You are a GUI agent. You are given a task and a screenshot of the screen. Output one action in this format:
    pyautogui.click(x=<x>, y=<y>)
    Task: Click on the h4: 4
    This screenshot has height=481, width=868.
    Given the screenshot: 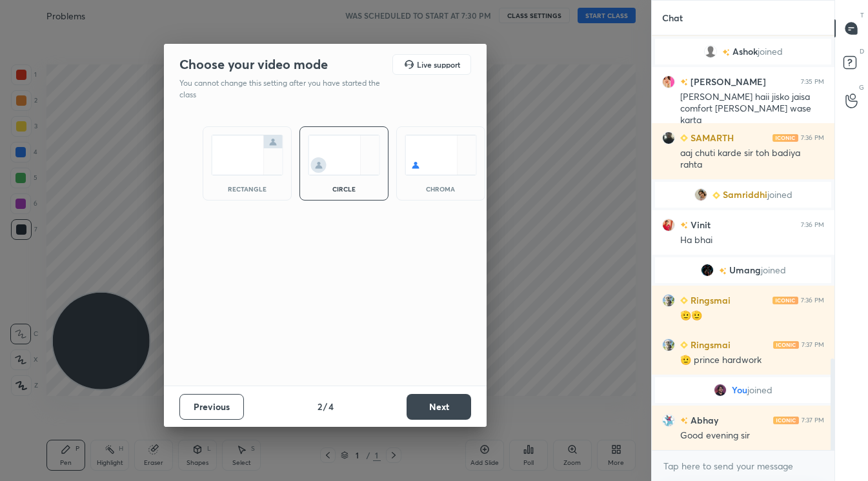 What is the action you would take?
    pyautogui.click(x=331, y=406)
    